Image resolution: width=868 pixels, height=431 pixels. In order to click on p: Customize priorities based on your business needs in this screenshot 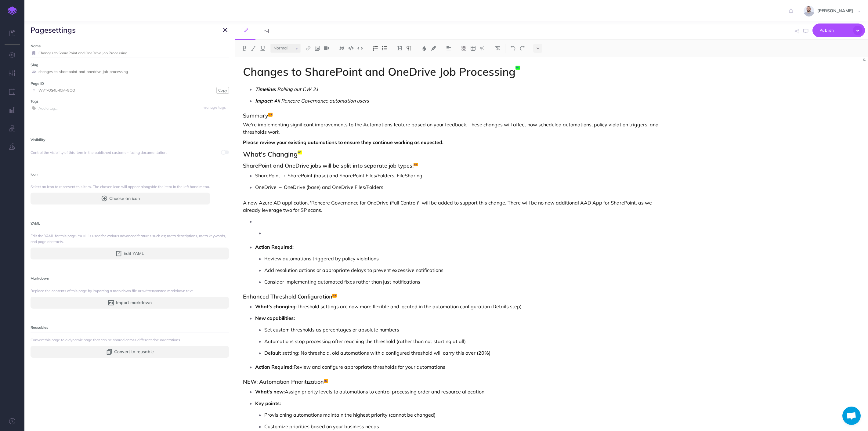, I will do `click(467, 427)`.